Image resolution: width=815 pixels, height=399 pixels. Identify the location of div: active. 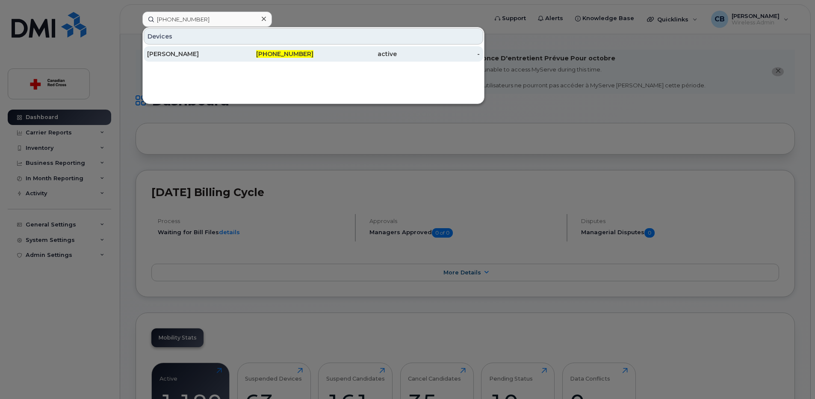
(355, 54).